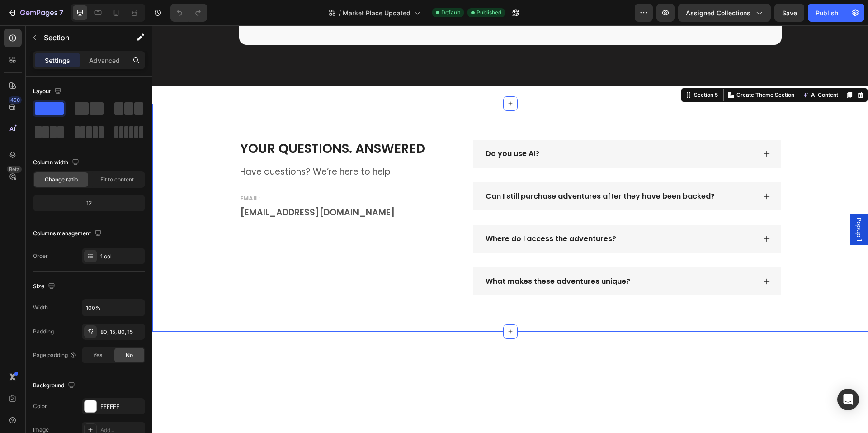 This screenshot has height=433, width=868. I want to click on div: Order, so click(40, 256).